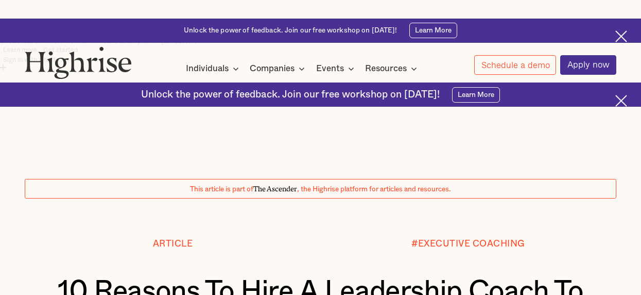  Describe the element at coordinates (374, 189) in the screenshot. I see `span: , the Highrise platform for articles and resources.` at that location.